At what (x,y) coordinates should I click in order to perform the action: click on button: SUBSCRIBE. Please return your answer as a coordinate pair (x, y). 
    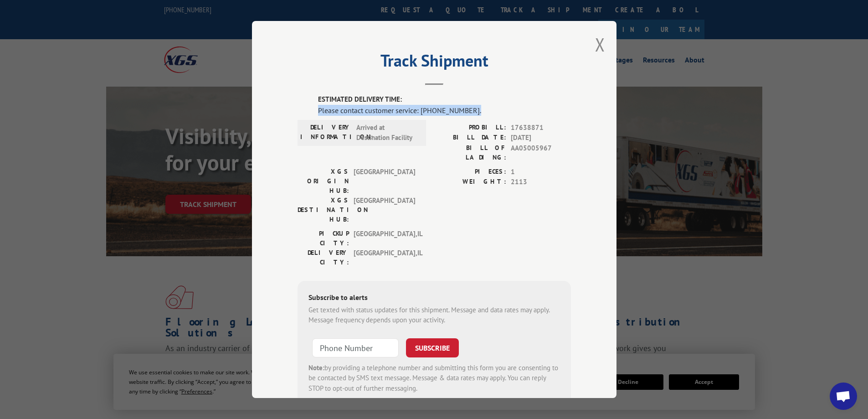
    Looking at the image, I should click on (433, 348).